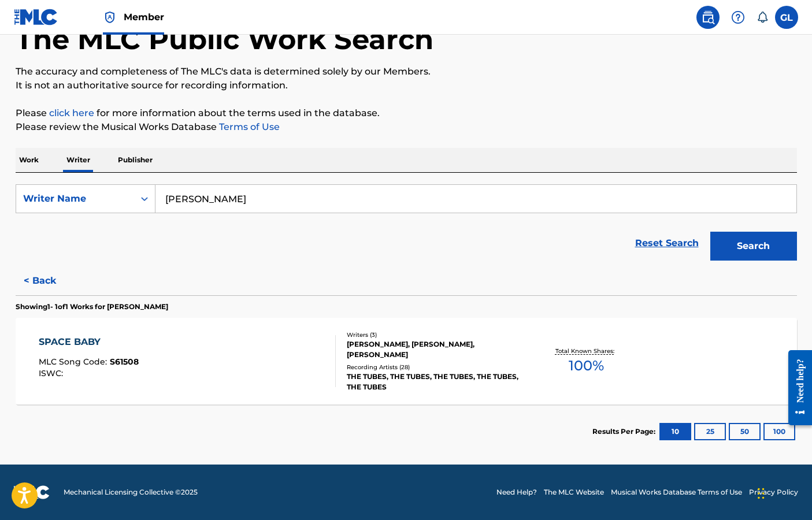  What do you see at coordinates (710, 432) in the screenshot?
I see `button: 25` at bounding box center [710, 432].